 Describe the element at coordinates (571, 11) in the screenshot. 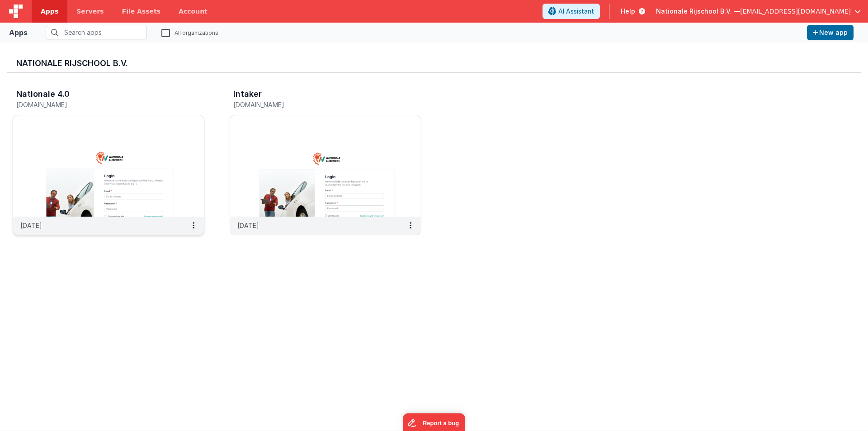

I see `button: AI Assistant` at that location.